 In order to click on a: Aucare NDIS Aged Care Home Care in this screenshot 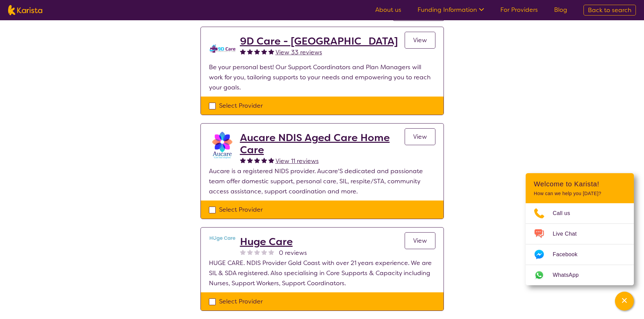, I will do `click(322, 144)`.